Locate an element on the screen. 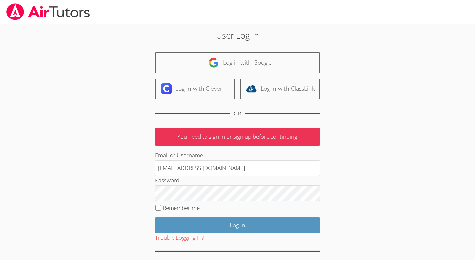 The image size is (475, 260). a: Log in with Google is located at coordinates (237, 63).